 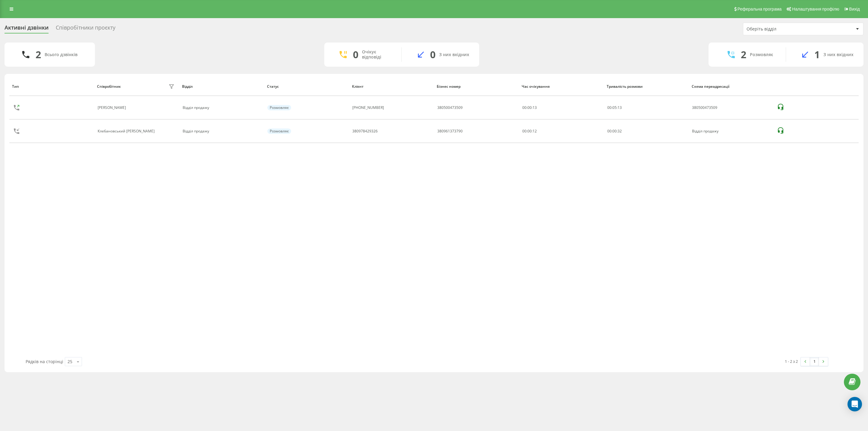 What do you see at coordinates (52, 87) in the screenshot?
I see `div: Тип` at bounding box center [52, 87].